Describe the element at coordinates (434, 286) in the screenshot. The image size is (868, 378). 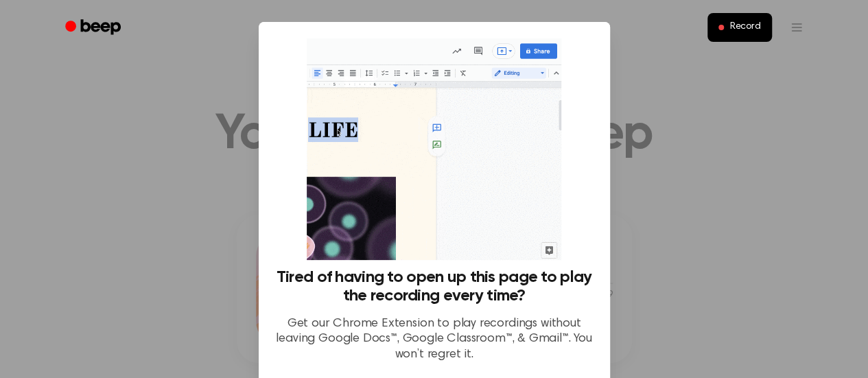
I see `h3: Tired of having to open up this page to play the recording every time?` at that location.